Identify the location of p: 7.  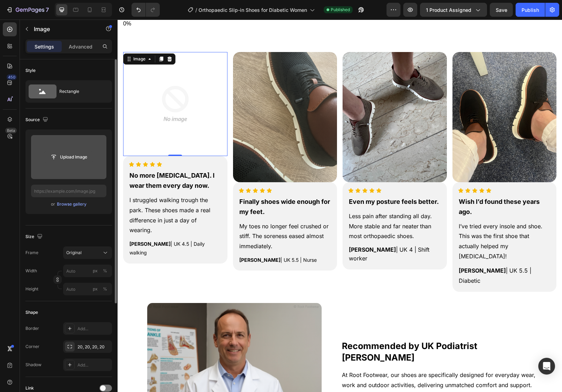
(47, 10).